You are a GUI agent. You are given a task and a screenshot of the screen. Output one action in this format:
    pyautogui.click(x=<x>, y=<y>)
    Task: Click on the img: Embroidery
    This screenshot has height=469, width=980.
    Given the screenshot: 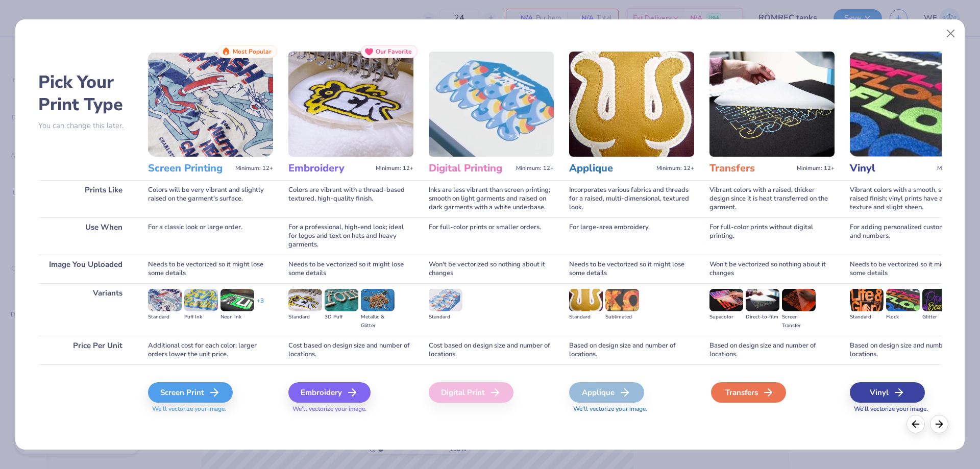 What is the action you would take?
    pyautogui.click(x=351, y=104)
    